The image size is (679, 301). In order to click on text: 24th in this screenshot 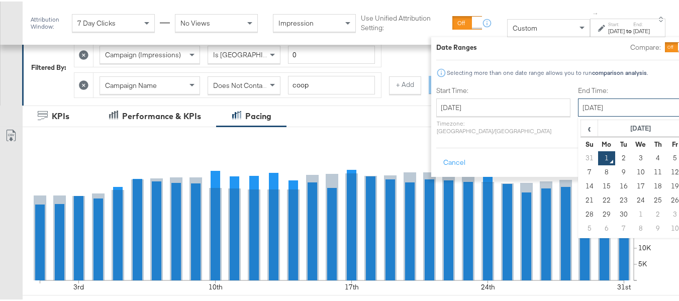, I will do `click(488, 286)`.